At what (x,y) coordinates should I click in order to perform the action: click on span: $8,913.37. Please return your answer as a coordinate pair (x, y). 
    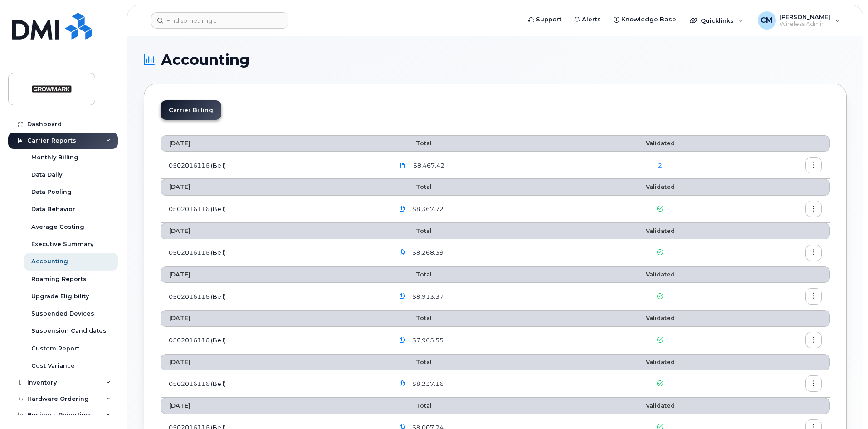
    Looking at the image, I should click on (427, 296).